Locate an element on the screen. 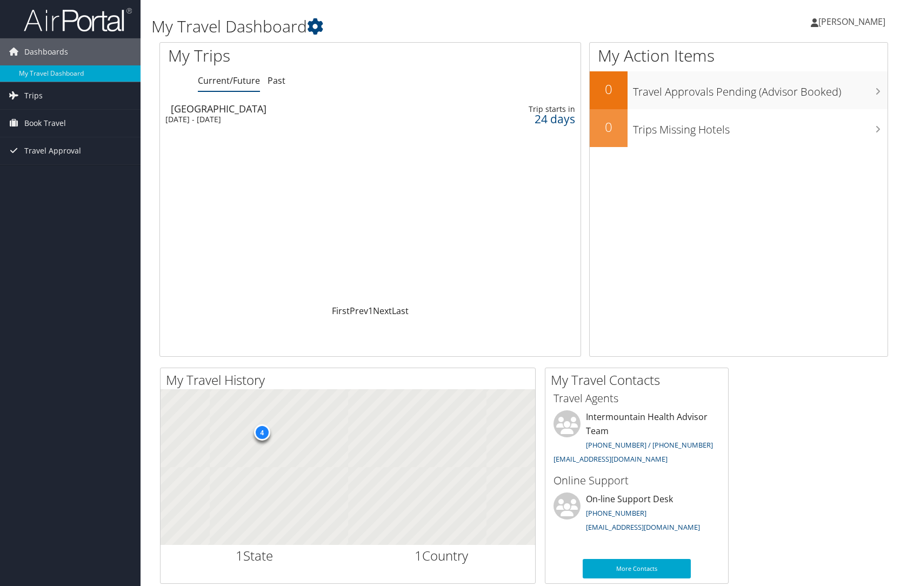 The image size is (907, 586). a: Prev is located at coordinates (359, 311).